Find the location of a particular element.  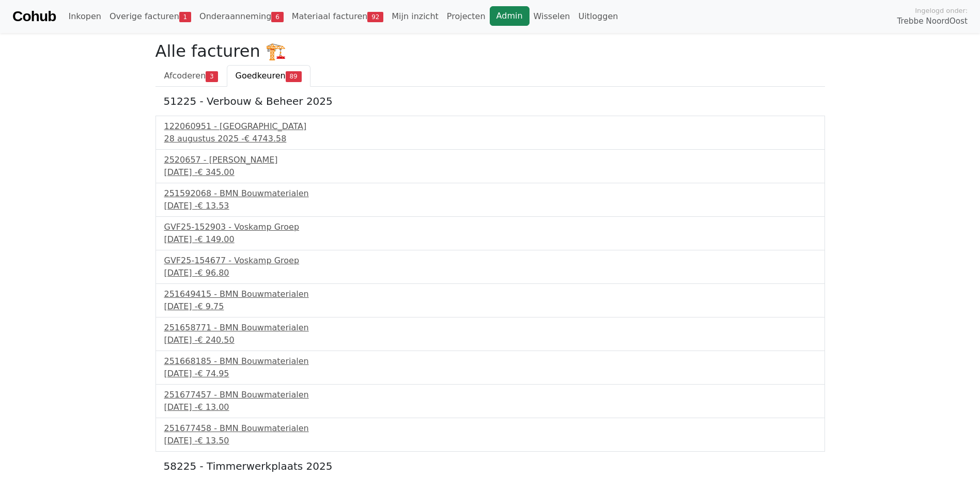

h2: Alle facturen 🏗️ is located at coordinates (490, 51).